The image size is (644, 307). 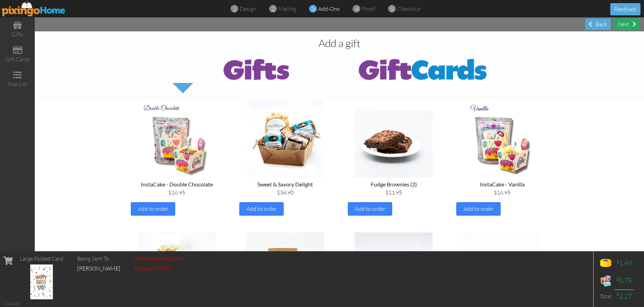 What do you see at coordinates (285, 192) in the screenshot?
I see `div: $34.90` at bounding box center [285, 192].